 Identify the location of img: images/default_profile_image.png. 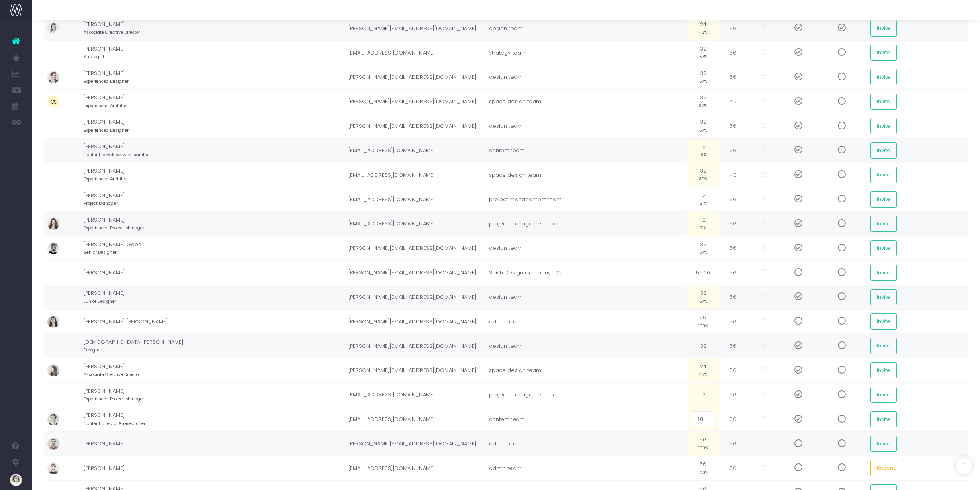
(16, 479).